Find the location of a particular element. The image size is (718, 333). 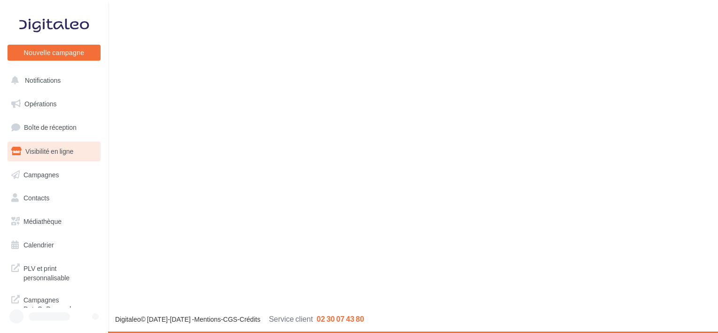

span: Boîte de réception is located at coordinates (50, 127).